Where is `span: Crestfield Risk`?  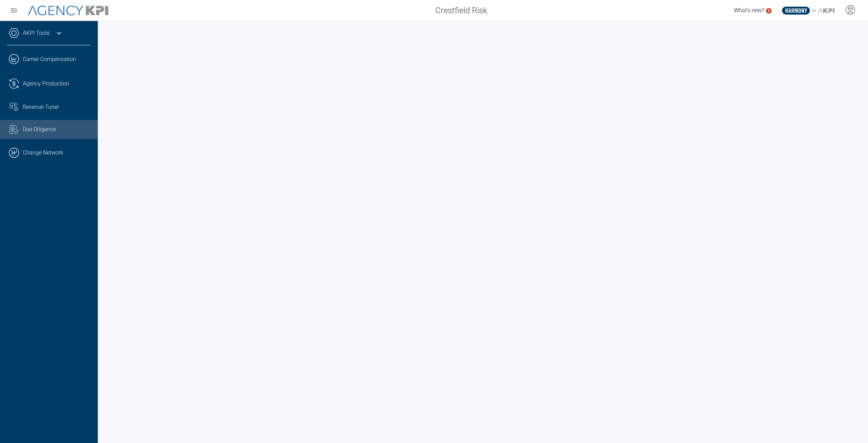 span: Crestfield Risk is located at coordinates (461, 10).